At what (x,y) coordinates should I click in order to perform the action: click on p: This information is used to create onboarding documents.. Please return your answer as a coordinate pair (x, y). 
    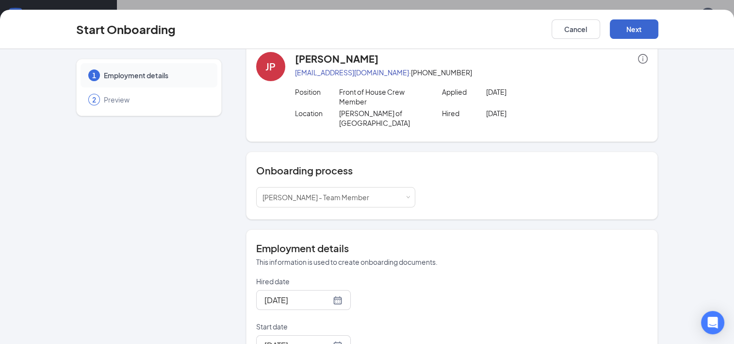
    Looking at the image, I should click on (452, 262).